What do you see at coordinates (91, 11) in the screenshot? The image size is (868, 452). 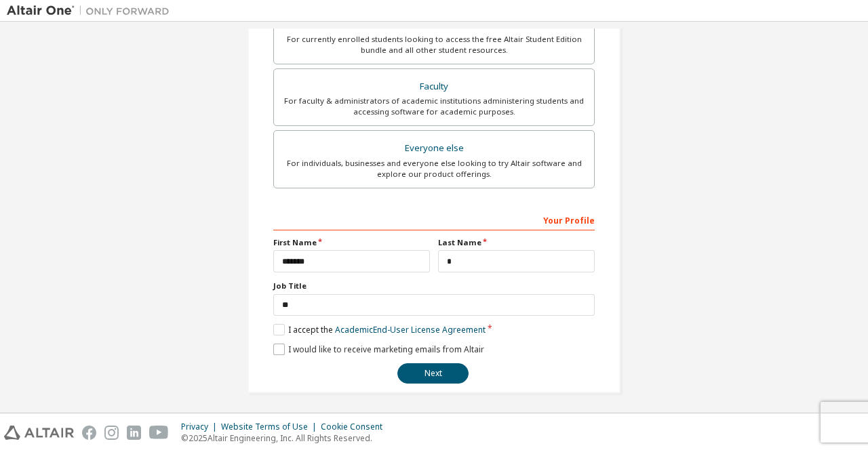 I see `img: Altair One` at bounding box center [91, 11].